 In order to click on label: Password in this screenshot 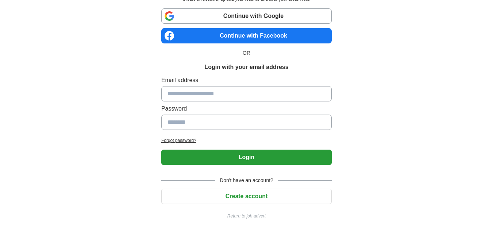, I will do `click(246, 109)`.